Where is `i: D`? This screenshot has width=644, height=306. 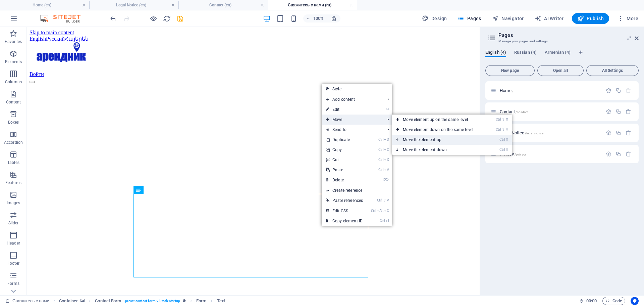 i: D is located at coordinates (386, 139).